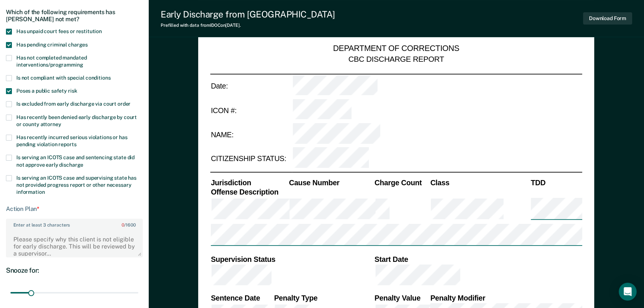 The image size is (644, 308). Describe the element at coordinates (251, 110) in the screenshot. I see `td: ICON #:` at that location.